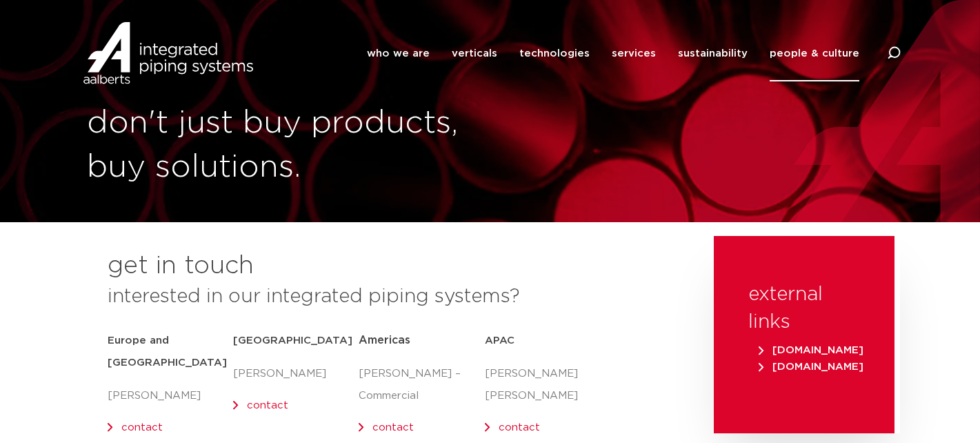 The width and height of the screenshot is (980, 443). What do you see at coordinates (285, 145) in the screenshot?
I see `h1: don't just buy products, buy solutions.` at bounding box center [285, 145].